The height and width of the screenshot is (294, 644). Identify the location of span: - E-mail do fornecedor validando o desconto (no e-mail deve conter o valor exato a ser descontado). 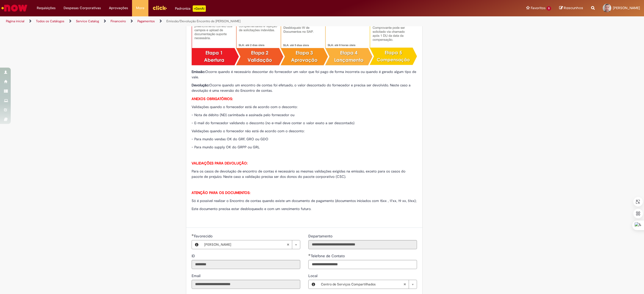
(273, 123).